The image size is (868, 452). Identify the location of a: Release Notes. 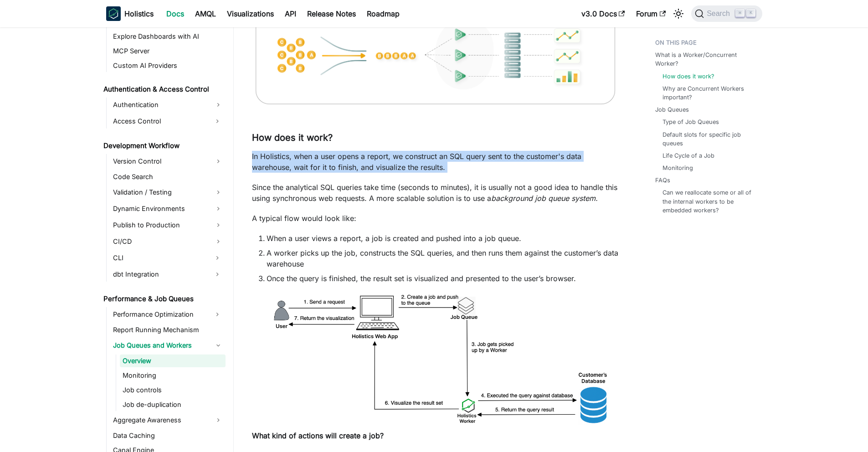
(331, 14).